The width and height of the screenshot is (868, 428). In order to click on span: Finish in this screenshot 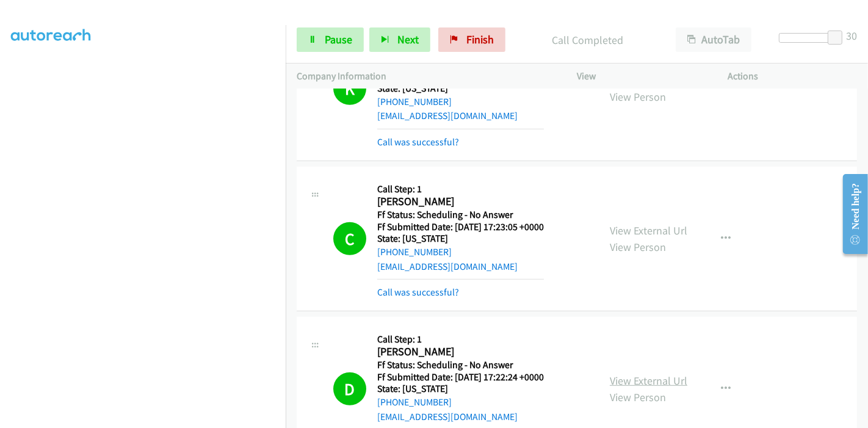, I will do `click(480, 39)`.